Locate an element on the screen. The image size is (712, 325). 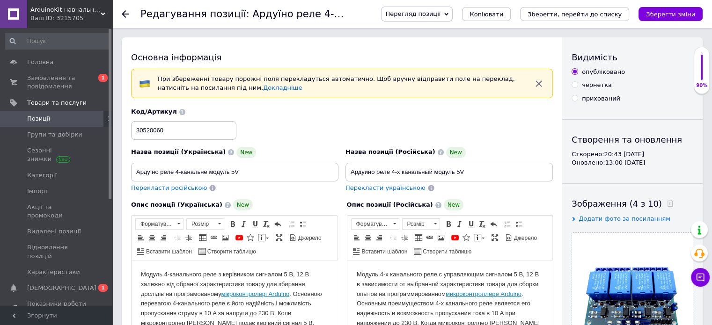
span: Джерело is located at coordinates (525, 238).